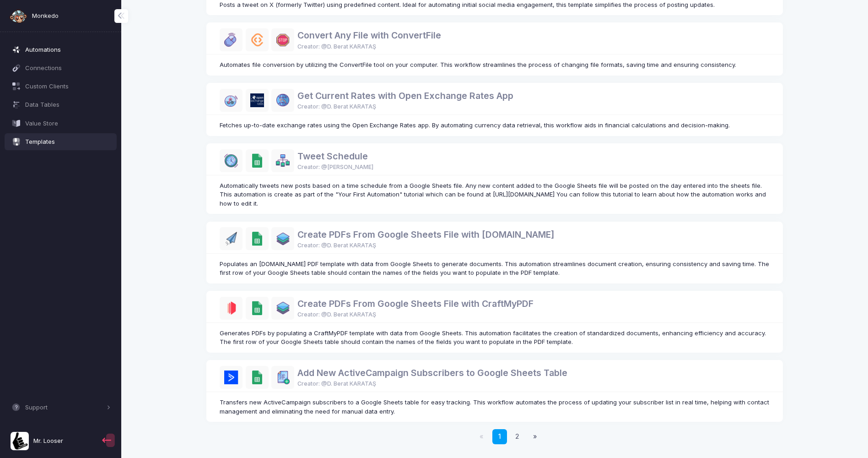 The height and width of the screenshot is (458, 868). Describe the element at coordinates (495, 194) in the screenshot. I see `p: Automatically tweets new posts based on a time schedule from a Google Sheets file. Any new conten...` at that location.